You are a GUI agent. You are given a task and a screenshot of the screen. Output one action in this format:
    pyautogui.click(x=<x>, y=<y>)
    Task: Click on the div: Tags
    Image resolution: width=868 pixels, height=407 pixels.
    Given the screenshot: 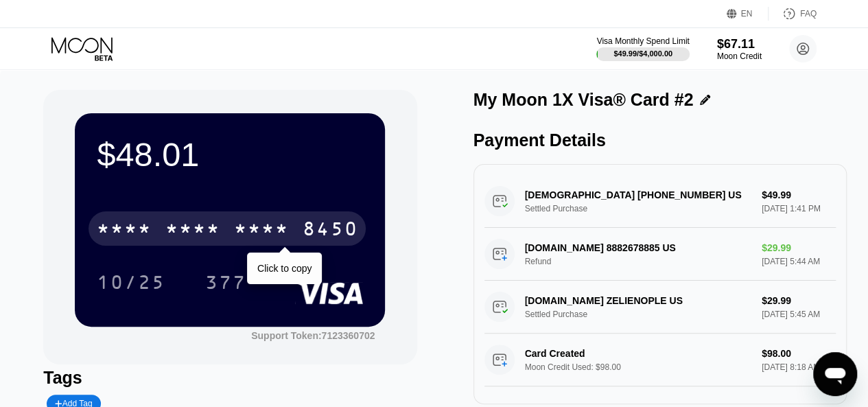 What is the action you would take?
    pyautogui.click(x=230, y=378)
    